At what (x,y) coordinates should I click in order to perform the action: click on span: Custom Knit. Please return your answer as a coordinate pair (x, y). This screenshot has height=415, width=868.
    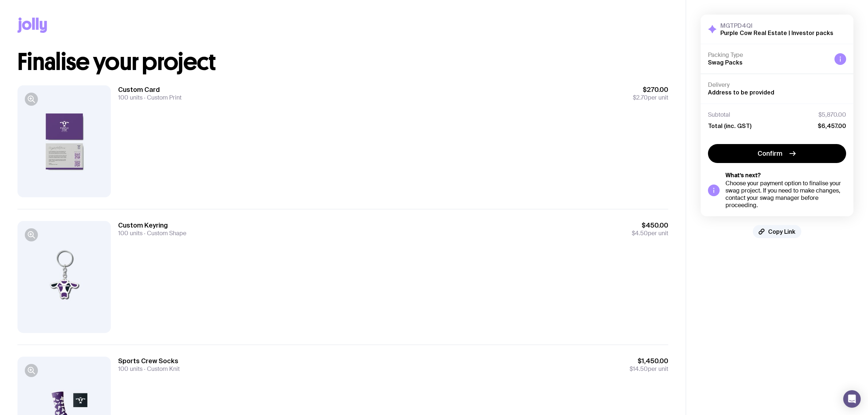
    Looking at the image, I should click on (161, 369).